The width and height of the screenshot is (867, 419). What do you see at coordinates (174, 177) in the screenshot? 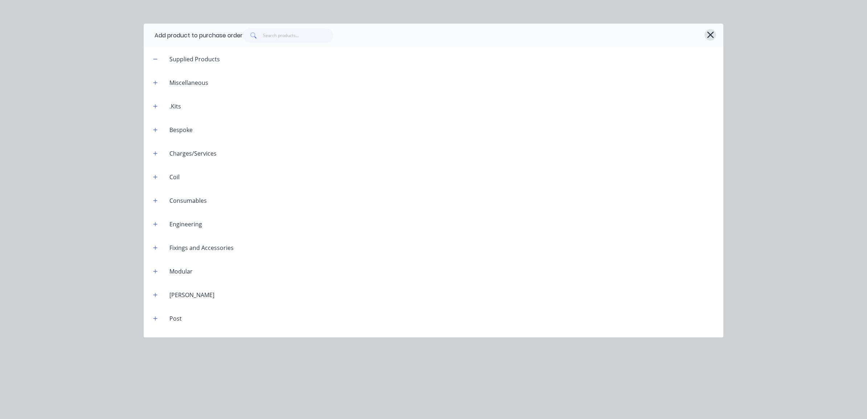
I see `div: Coil` at bounding box center [174, 177].